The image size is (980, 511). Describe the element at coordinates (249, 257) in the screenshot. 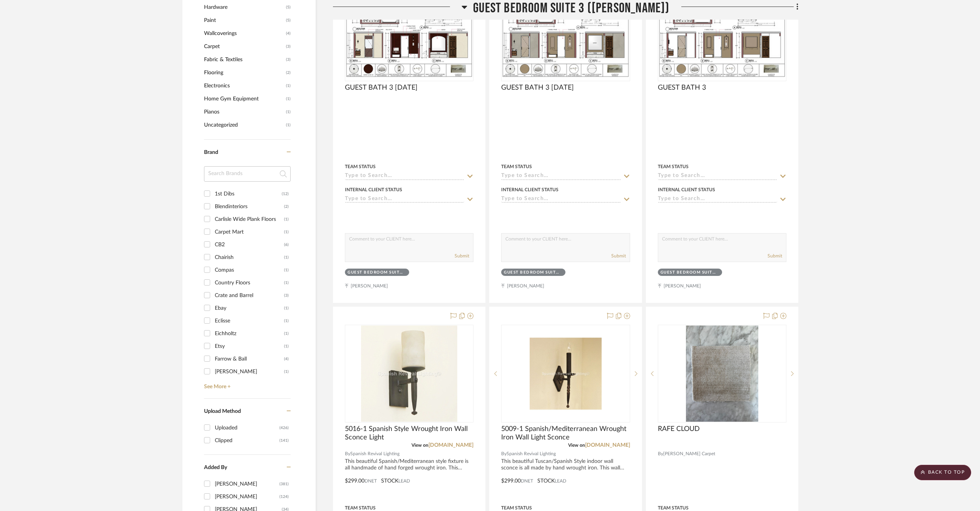

I see `div: Chairish` at that location.